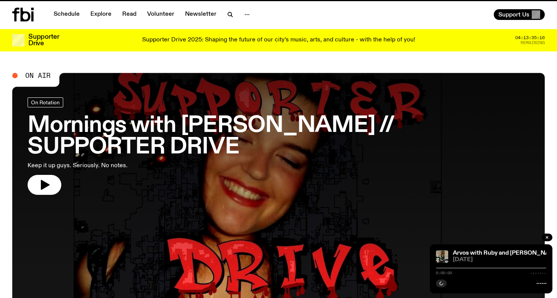 The width and height of the screenshot is (557, 298). I want to click on a: Ruby wears a Collarbones t shirt and pretends to play the DJ decks, Al sings into a pringles can...., so click(442, 256).